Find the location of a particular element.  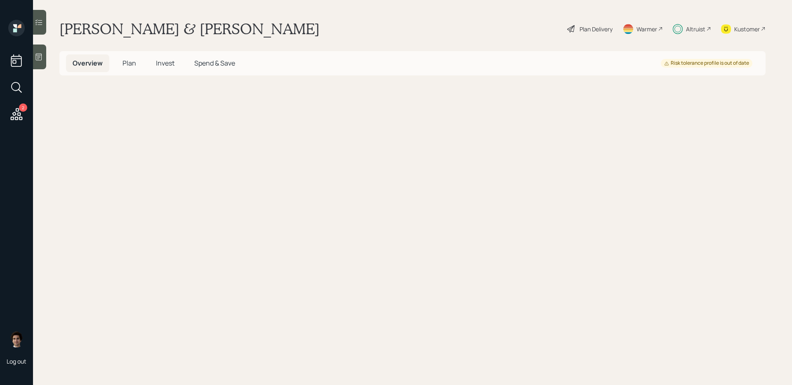

div: Warmer is located at coordinates (647, 29).